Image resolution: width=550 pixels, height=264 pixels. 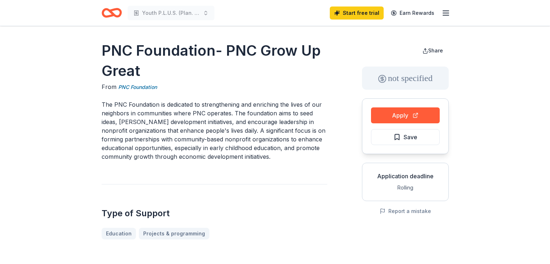 I want to click on button: Youth P.L.U.S. (Plan. Learn, Understand, Succeed) After School Program, so click(x=171, y=13).